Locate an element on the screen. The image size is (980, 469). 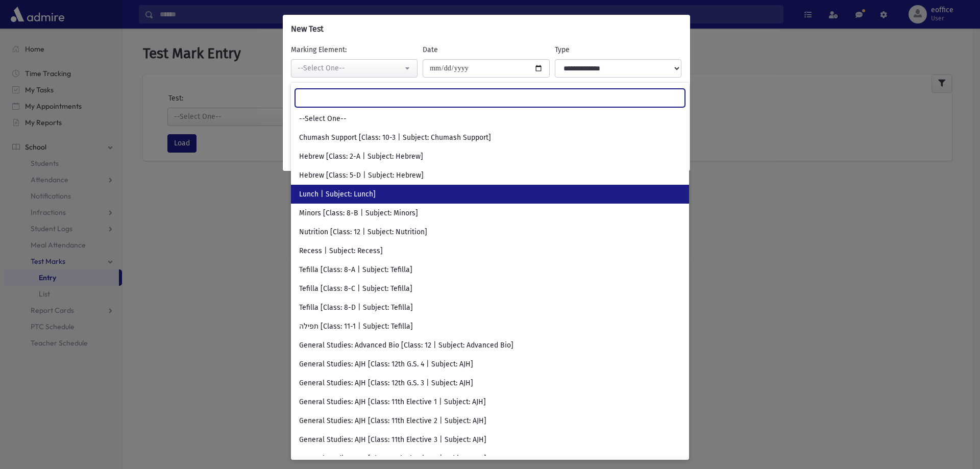
span: General Studies: Advanced Bio [Class: 12 | Subject: Advanced Bio] is located at coordinates (406, 345).